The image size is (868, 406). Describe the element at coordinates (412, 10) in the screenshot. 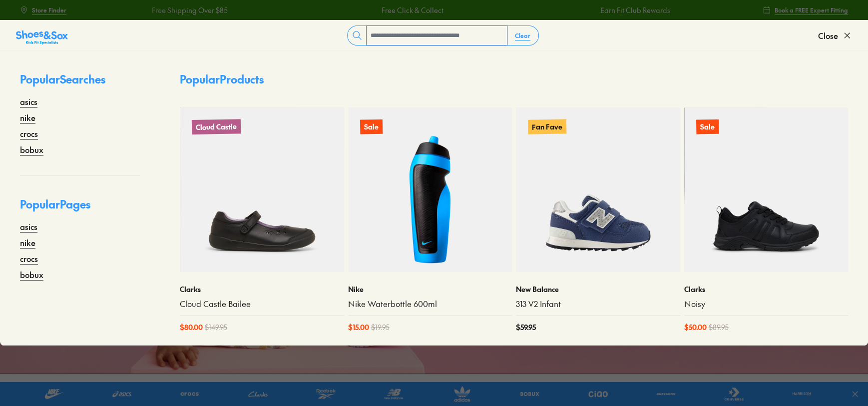

I see `a: Free Click & Collect` at that location.